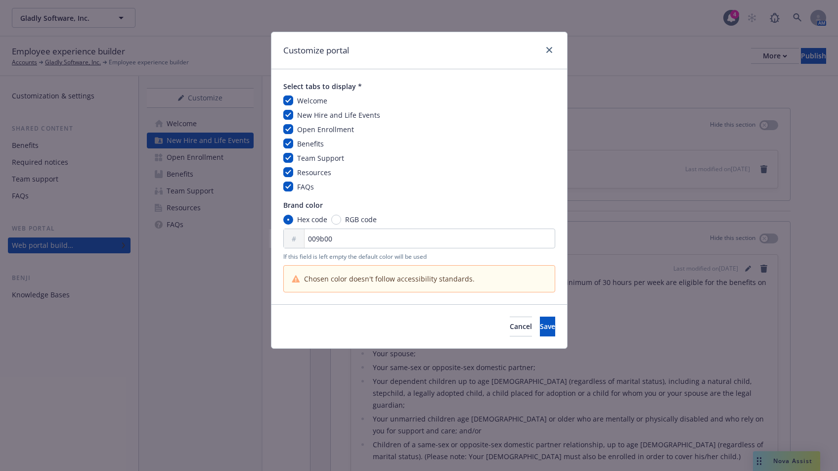 The width and height of the screenshot is (838, 471). Describe the element at coordinates (336, 220) in the screenshot. I see `input: RGB code` at that location.